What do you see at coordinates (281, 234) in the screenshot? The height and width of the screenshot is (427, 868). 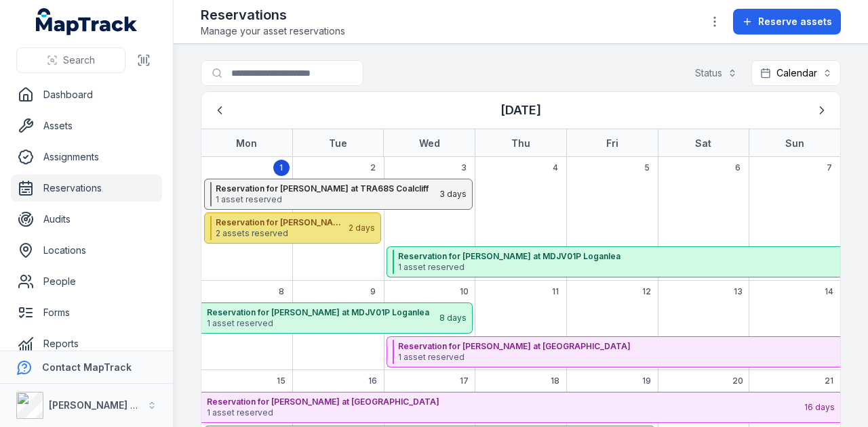 I see `span: 2 assets reserved` at bounding box center [281, 234].